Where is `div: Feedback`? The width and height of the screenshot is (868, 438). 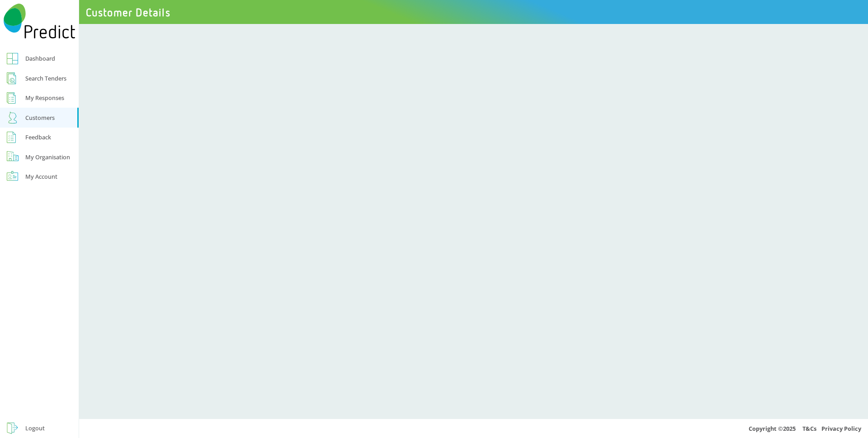
div: Feedback is located at coordinates (38, 137).